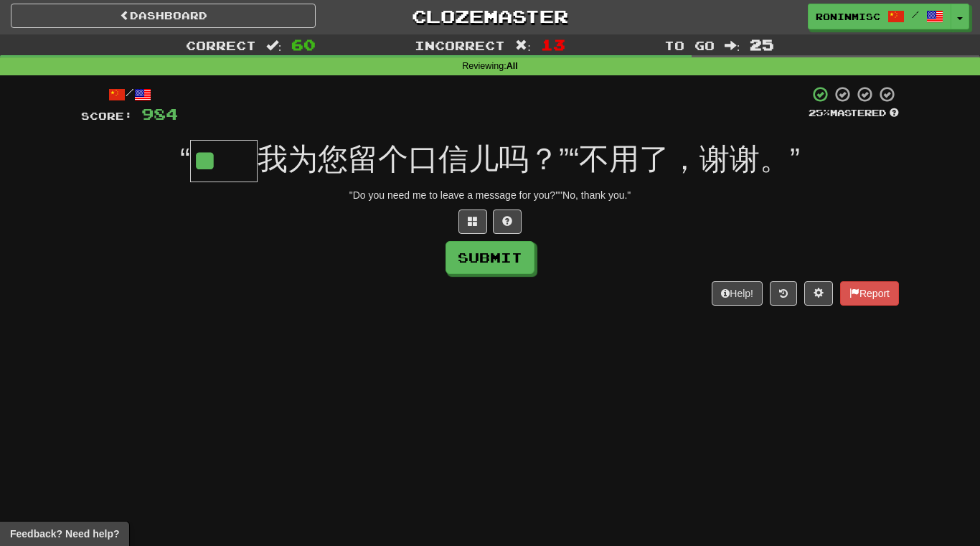  I want to click on span: 25, so click(762, 44).